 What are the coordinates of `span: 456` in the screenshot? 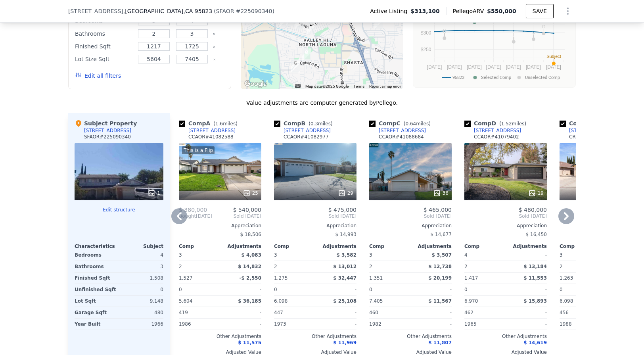 It's located at (564, 313).